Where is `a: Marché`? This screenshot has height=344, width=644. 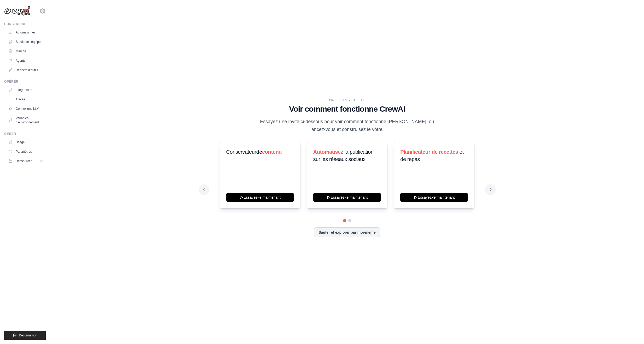
a: Marché is located at coordinates (26, 51).